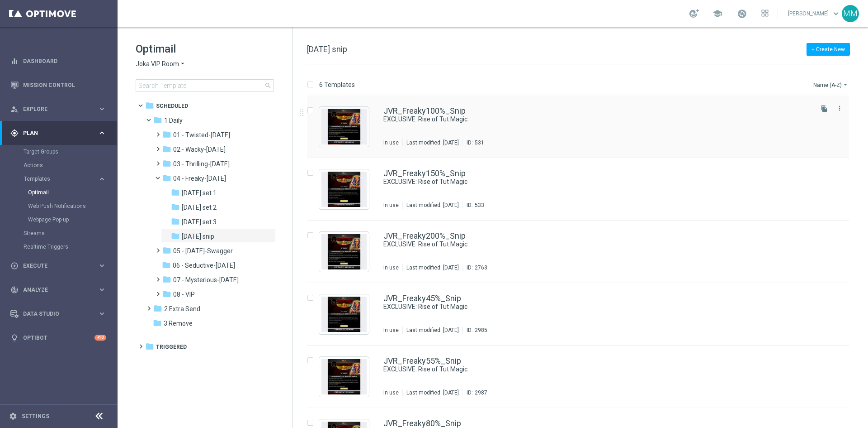 Image resolution: width=868 pixels, height=428 pixels. I want to click on i: track_changes, so click(15, 289).